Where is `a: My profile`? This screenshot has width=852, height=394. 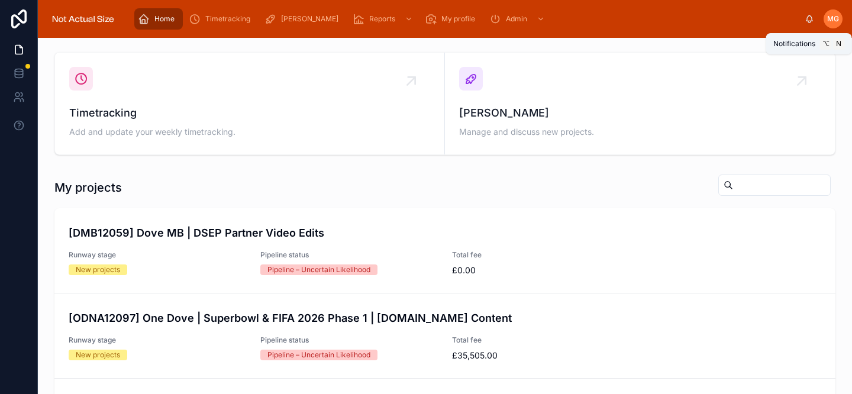 a: My profile is located at coordinates (452, 19).